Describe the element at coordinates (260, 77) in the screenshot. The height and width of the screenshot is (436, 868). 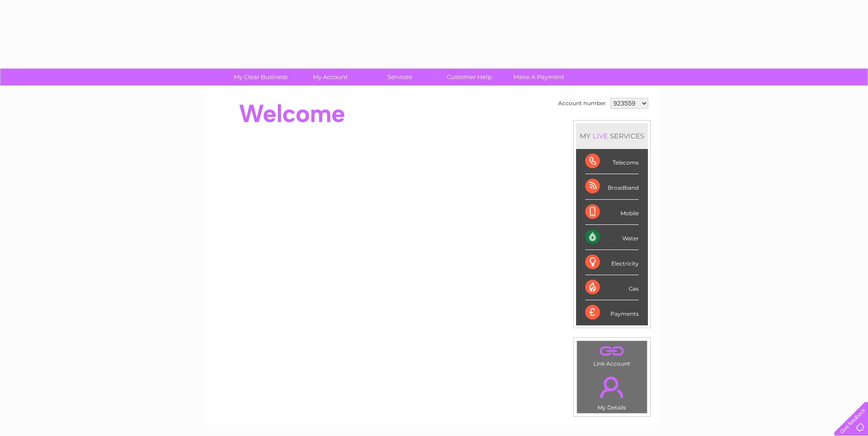
I see `a: My Clear Business` at that location.